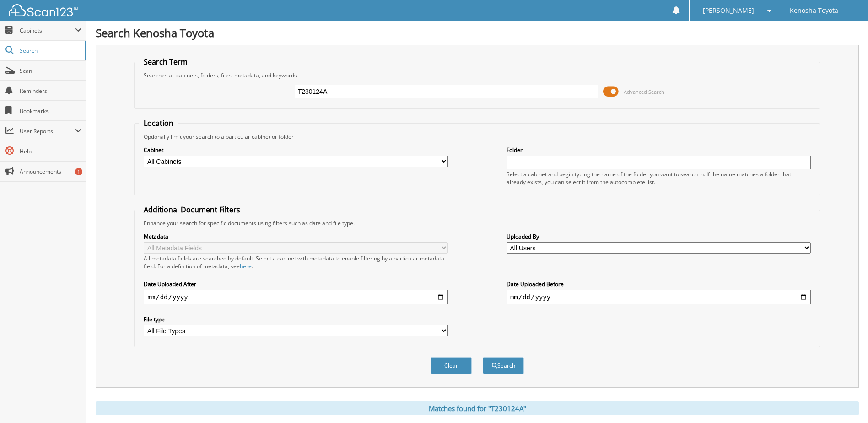 Image resolution: width=868 pixels, height=423 pixels. Describe the element at coordinates (50, 91) in the screenshot. I see `span: Reminders` at that location.